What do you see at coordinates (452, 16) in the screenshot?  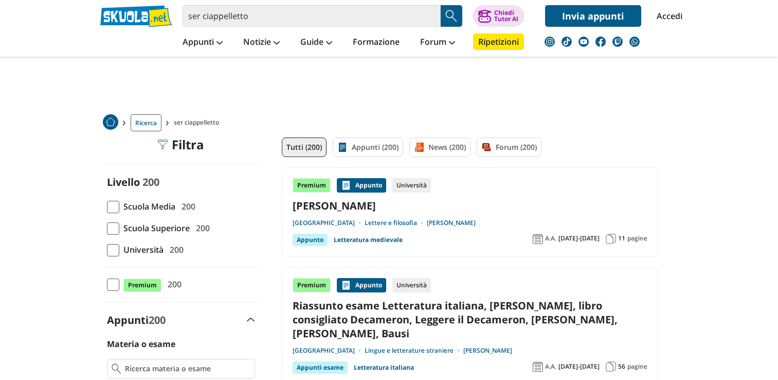 I see `button: Search Button` at bounding box center [452, 16].